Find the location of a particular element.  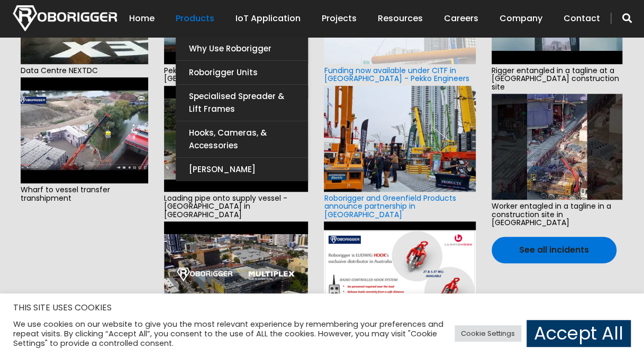

a: Company is located at coordinates (521, 19).